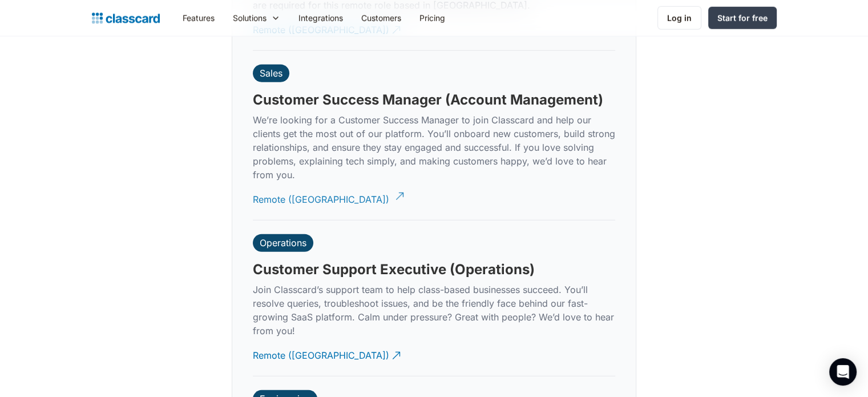 The height and width of the screenshot is (397, 868). I want to click on a: Features, so click(199, 18).